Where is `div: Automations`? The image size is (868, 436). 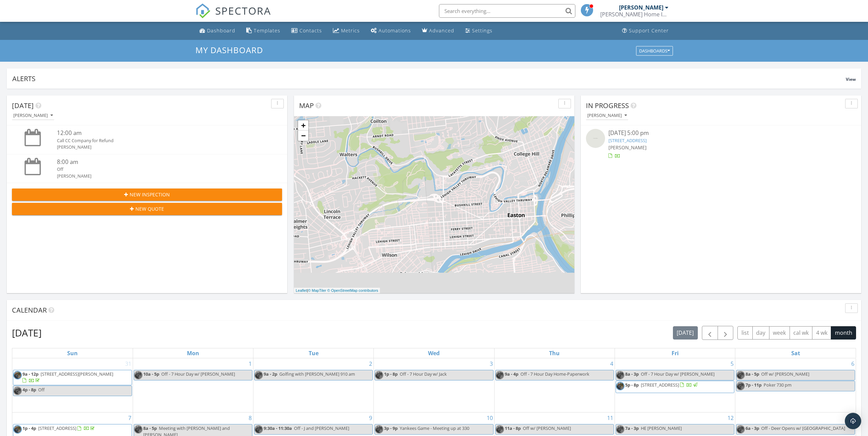
div: Automations is located at coordinates (395, 30).